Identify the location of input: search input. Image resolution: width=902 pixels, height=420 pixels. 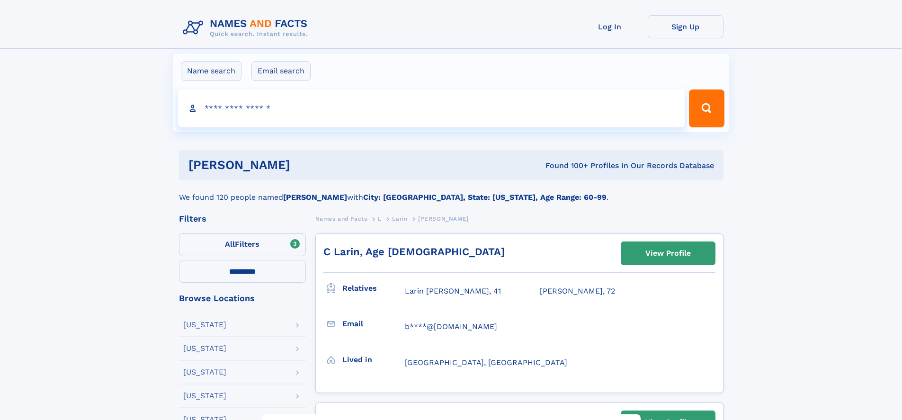
(431, 108).